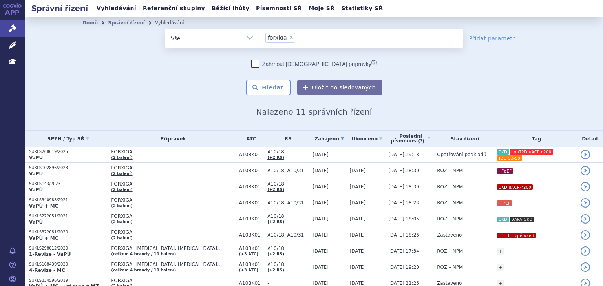 This screenshot has width=603, height=286. I want to click on a: SPZN / Typ SŘ, so click(68, 139).